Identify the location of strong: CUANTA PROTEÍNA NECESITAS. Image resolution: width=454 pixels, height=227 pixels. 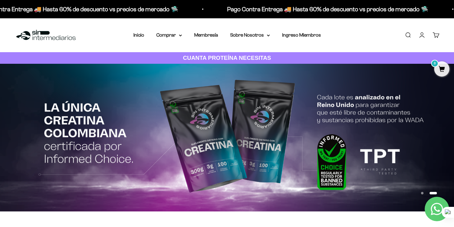
(227, 58).